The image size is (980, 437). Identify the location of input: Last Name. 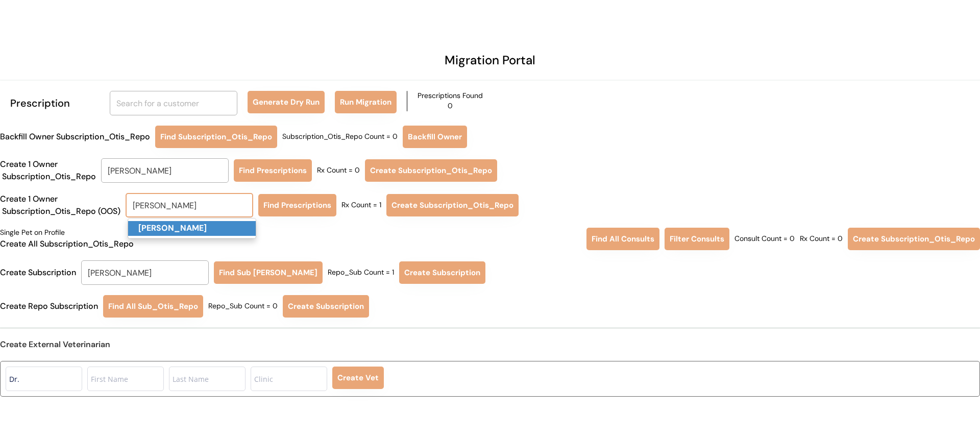
(207, 379).